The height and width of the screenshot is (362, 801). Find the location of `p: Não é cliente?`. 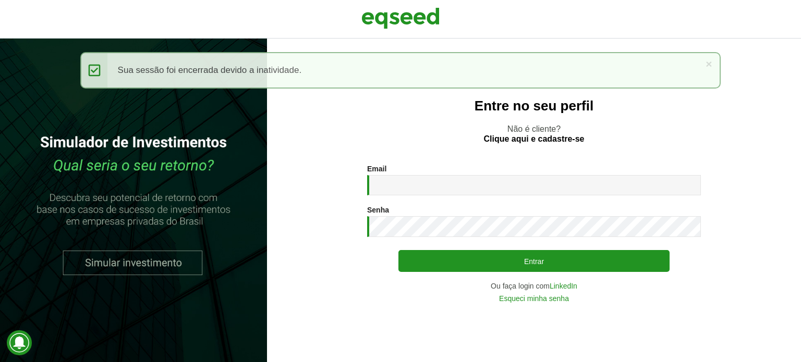

p: Não é cliente? is located at coordinates (534, 134).